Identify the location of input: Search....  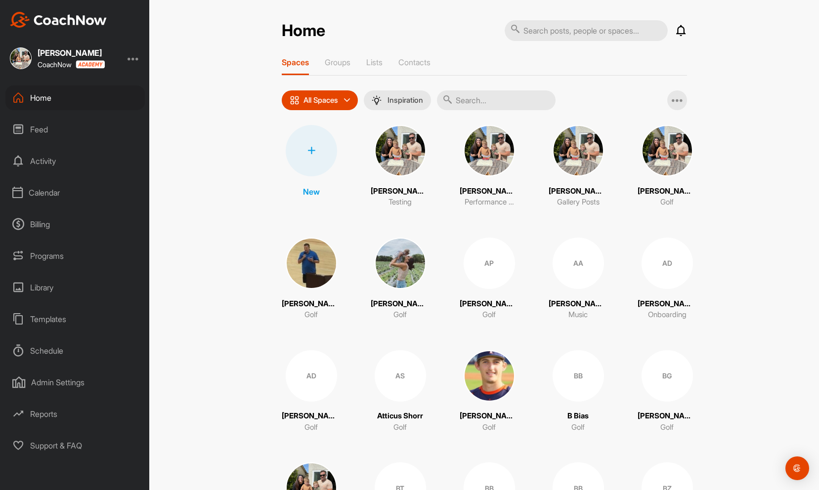
(496, 100).